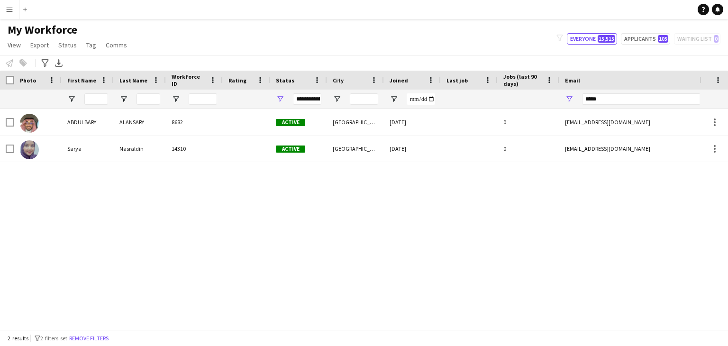  What do you see at coordinates (14, 45) in the screenshot?
I see `a: View` at bounding box center [14, 45].